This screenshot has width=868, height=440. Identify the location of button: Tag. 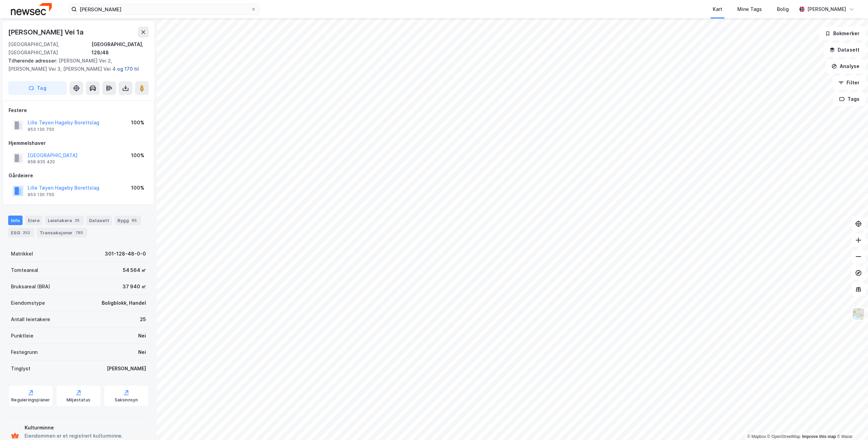
(37, 88).